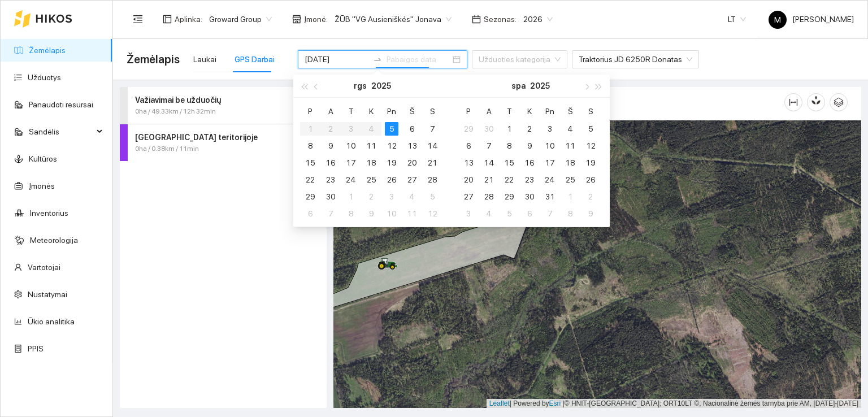 This screenshot has width=868, height=417. I want to click on div: 21, so click(489, 180).